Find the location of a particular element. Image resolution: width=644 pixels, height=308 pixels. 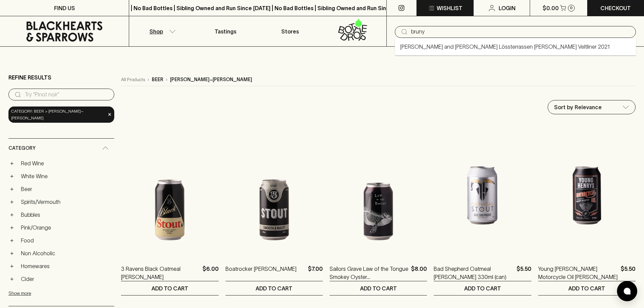

img: Boatrocker Stout is located at coordinates (274, 195).